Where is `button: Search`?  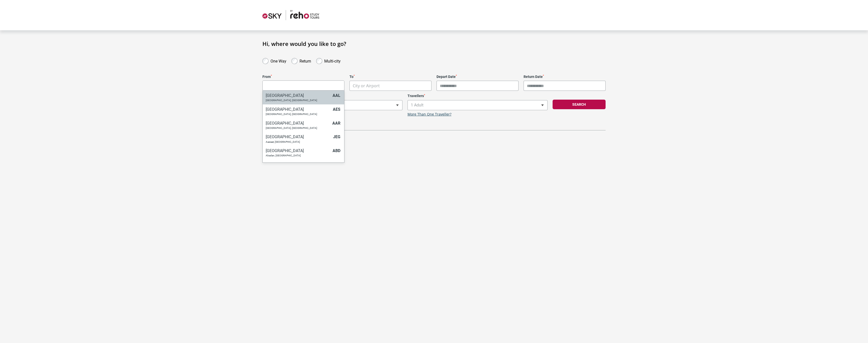 button: Search is located at coordinates (579, 105).